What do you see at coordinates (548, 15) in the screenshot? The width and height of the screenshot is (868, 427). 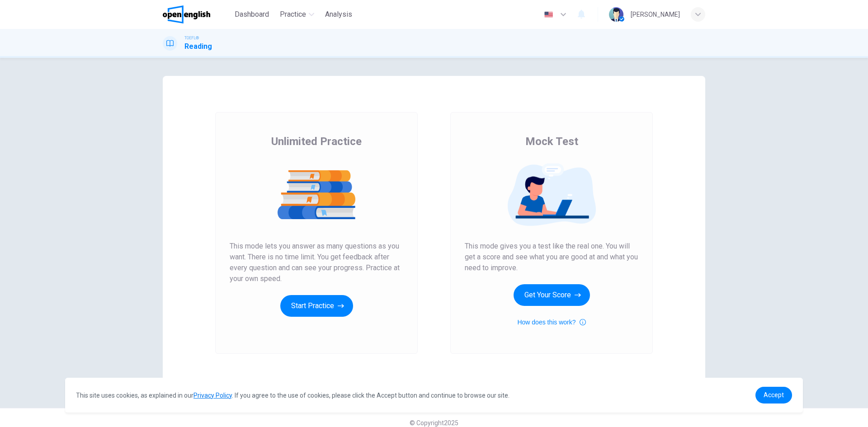 I see `img: en` at bounding box center [548, 15].